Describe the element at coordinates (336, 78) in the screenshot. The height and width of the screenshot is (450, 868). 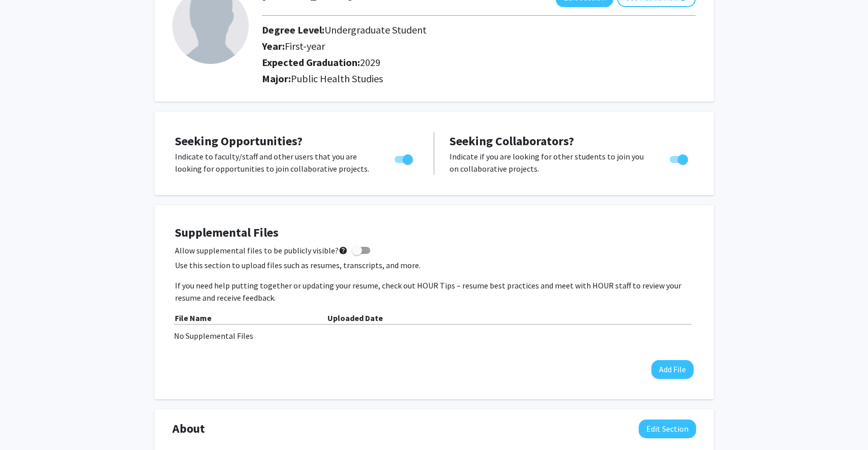
I see `span: Public Health Studies` at that location.